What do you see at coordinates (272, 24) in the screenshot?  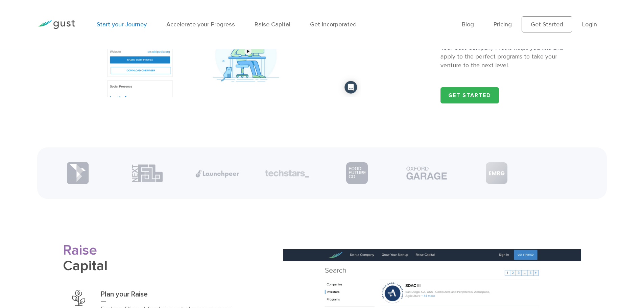 I see `a: Raise Capital` at bounding box center [272, 24].